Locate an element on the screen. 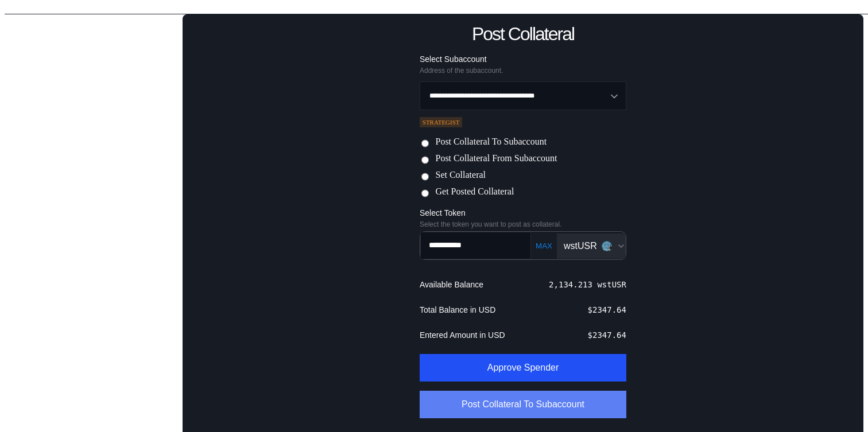 Image resolution: width=868 pixels, height=432 pixels. div: 2,134.213 wstUSR is located at coordinates (588, 285).